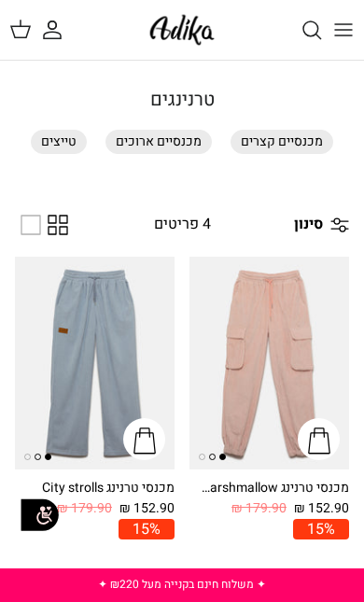 The image size is (364, 602). I want to click on a: סינון, so click(321, 225).